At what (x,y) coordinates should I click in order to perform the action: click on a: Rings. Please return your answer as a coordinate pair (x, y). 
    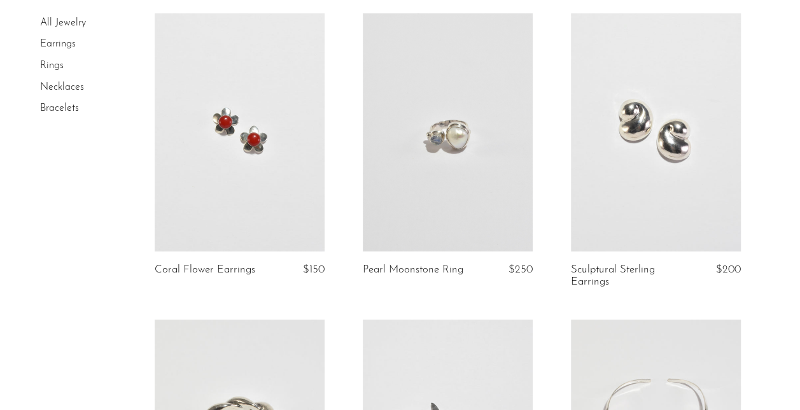
    Looking at the image, I should click on (52, 66).